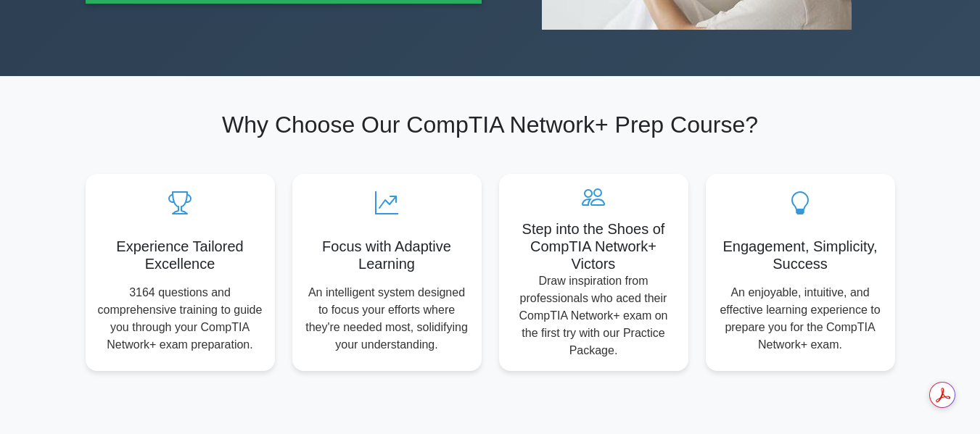  Describe the element at coordinates (594, 316) in the screenshot. I see `p: Draw inspiration from professionals who aced their CompTIA Network+ exam on the first try with ou...` at that location.